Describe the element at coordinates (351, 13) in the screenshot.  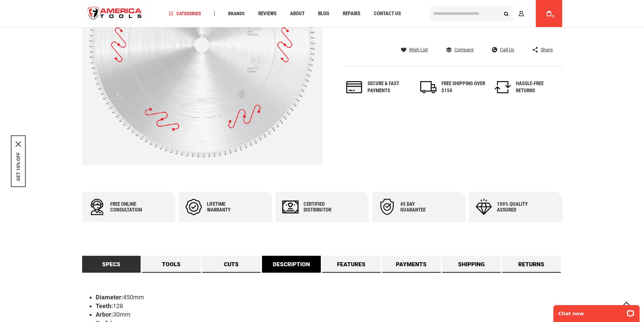
I see `a: Repairs` at that location.